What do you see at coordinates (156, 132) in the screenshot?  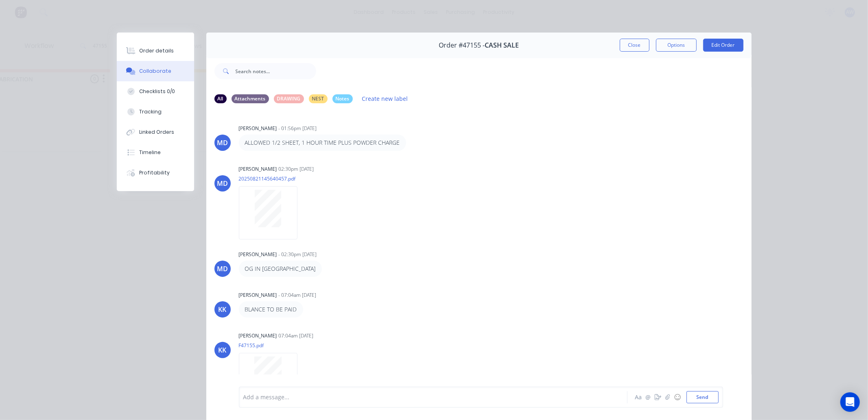 I see `button: Linked Orders` at bounding box center [156, 132].